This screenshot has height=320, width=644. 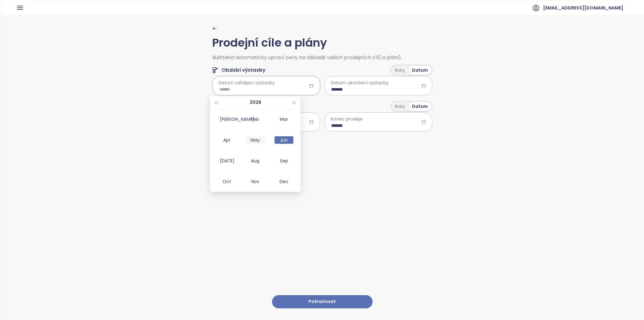 What do you see at coordinates (246, 83) in the screenshot?
I see `span: Datum zahájení výstavby` at bounding box center [246, 83].